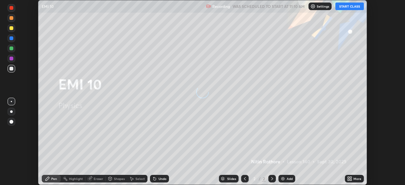  Describe the element at coordinates (269, 6) in the screenshot. I see `h5: WAS SCHEDULED TO START AT 11:10 AM` at that location.